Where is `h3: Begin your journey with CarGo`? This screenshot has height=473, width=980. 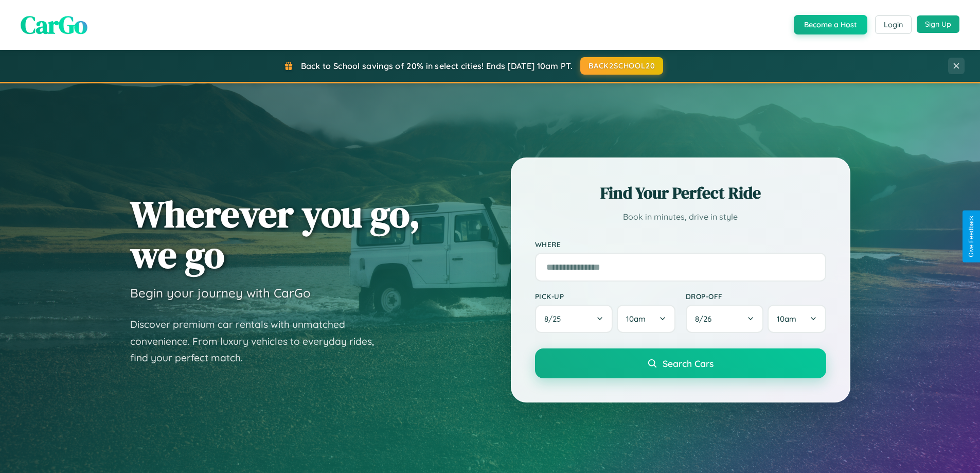 h3: Begin your journey with CarGo is located at coordinates (220, 293).